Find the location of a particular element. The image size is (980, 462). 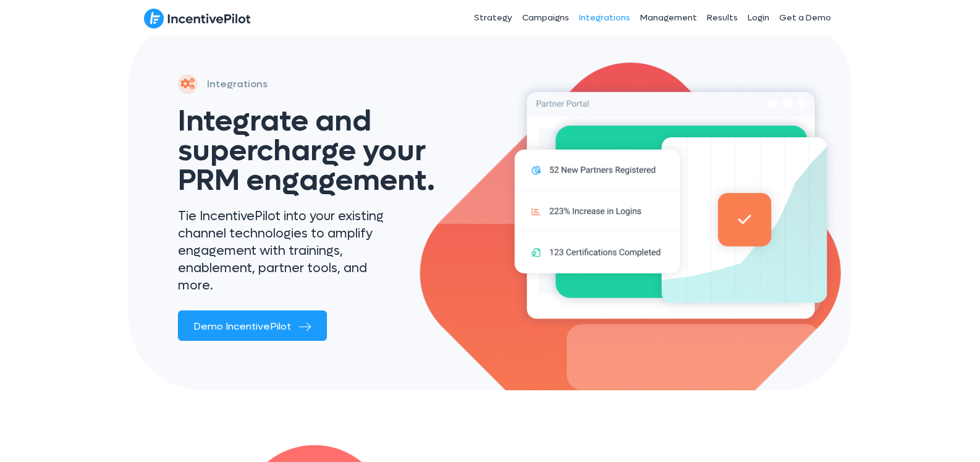

a: Login is located at coordinates (758, 18).